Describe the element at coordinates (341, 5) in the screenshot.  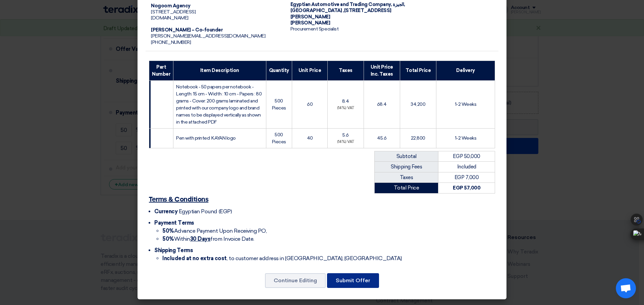
I see `span: Egyptian Automotive and Trading Company,` at that location.